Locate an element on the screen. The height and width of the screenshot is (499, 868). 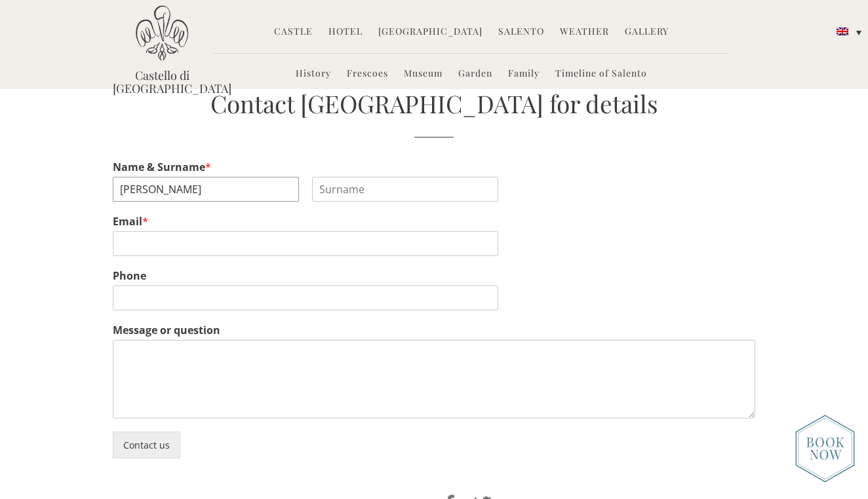
a: Hotel is located at coordinates (346, 32).